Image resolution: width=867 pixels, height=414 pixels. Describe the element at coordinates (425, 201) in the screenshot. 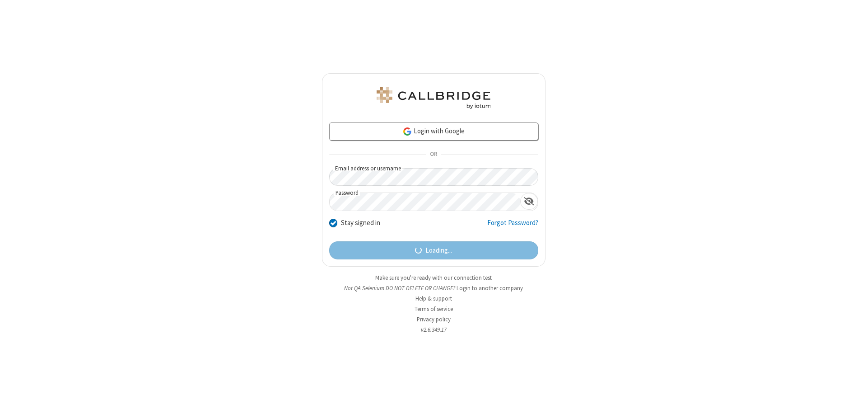

I see `input: Password` at that location.